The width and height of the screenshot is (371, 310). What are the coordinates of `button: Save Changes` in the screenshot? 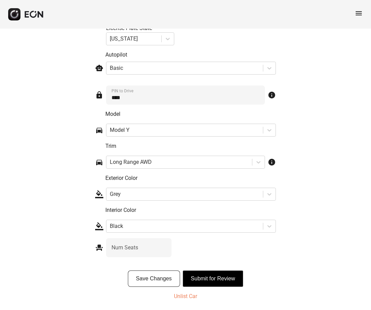 It's located at (154, 279).